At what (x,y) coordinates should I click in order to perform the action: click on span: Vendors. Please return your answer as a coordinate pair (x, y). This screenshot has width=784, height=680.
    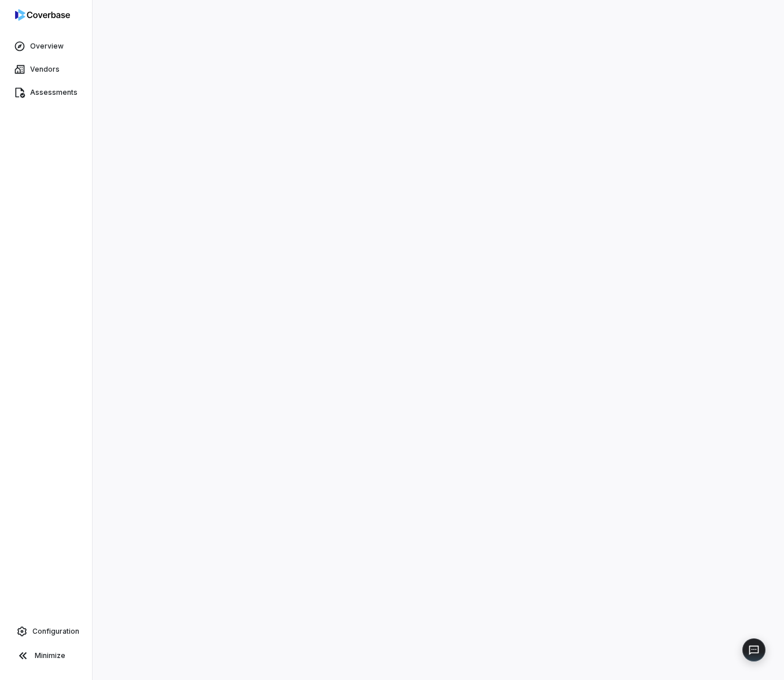
    Looking at the image, I should click on (45, 70).